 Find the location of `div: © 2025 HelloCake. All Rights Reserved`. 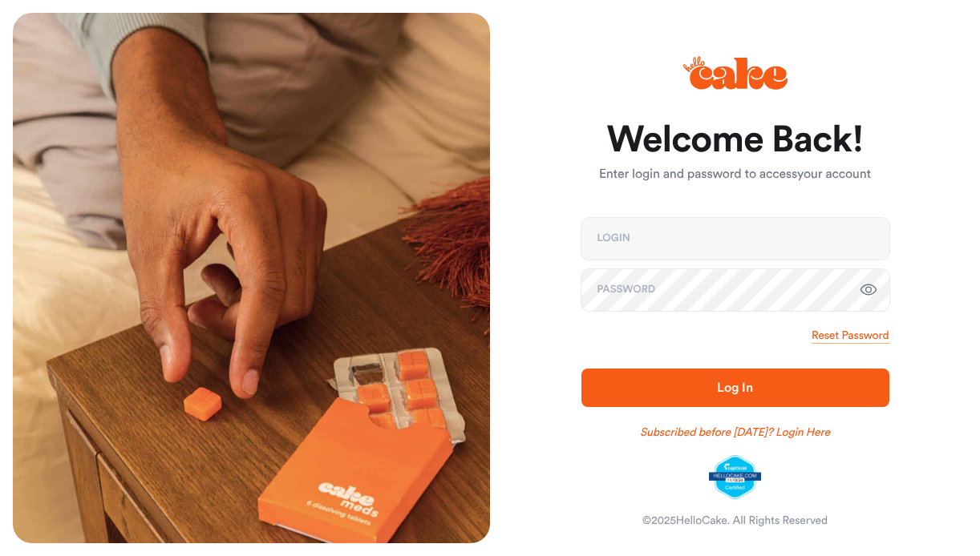

div: © 2025 HelloCake. All Rights Reserved is located at coordinates (734, 521).